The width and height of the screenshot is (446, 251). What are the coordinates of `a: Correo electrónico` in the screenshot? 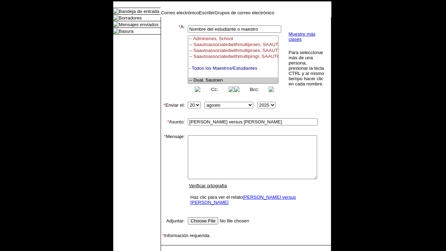 It's located at (180, 13).